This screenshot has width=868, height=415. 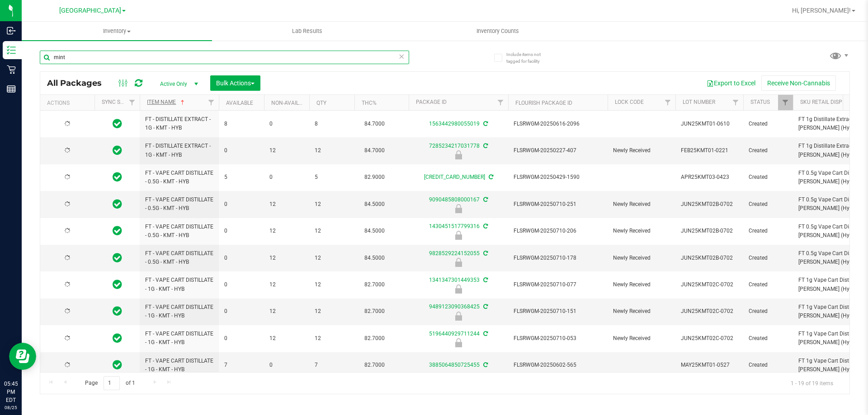 I want to click on inline-svg: Retail, so click(x=12, y=69).